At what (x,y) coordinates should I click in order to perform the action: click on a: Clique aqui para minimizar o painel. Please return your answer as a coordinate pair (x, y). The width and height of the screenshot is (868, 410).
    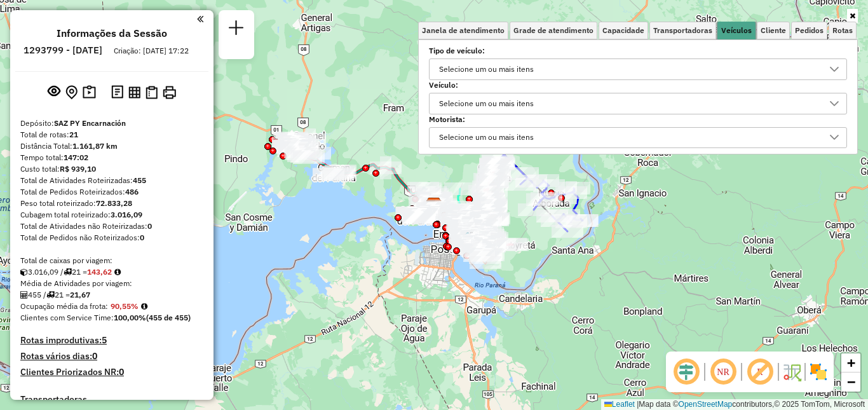
    Looking at the image, I should click on (200, 19).